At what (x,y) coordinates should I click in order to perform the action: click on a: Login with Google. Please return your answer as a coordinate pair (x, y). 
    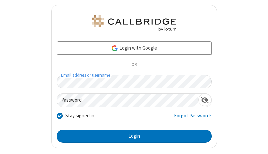
    Looking at the image, I should click on (134, 48).